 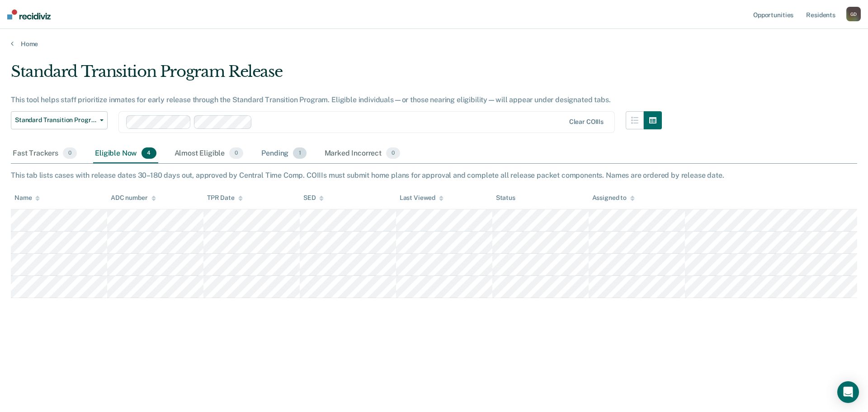 I want to click on button: Standard Transition Program Release, so click(x=59, y=120).